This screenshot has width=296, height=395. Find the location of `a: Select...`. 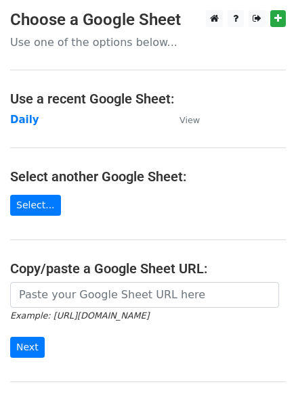

a: Select... is located at coordinates (35, 205).